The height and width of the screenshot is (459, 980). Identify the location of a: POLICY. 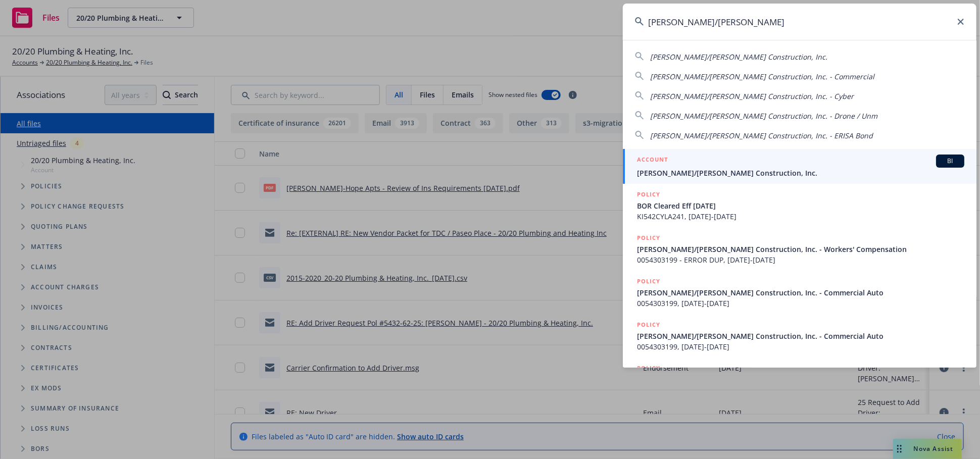
(800, 379).